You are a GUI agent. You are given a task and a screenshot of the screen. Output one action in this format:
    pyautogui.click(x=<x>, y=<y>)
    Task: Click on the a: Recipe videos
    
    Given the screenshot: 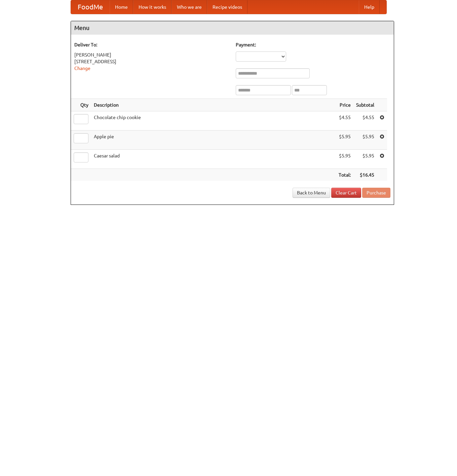 What is the action you would take?
    pyautogui.click(x=227, y=7)
    